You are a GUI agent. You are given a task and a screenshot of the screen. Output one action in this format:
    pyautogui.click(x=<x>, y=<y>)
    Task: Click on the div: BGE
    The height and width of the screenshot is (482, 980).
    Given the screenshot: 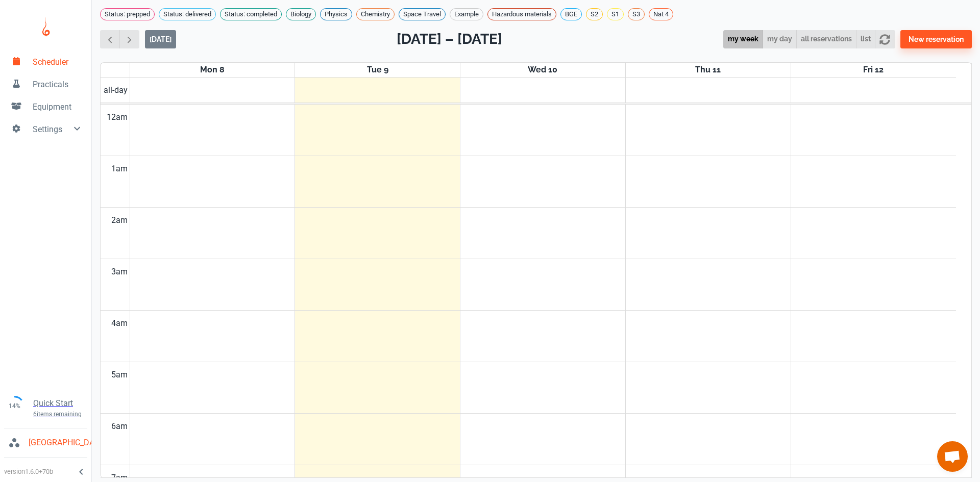 What is the action you would take?
    pyautogui.click(x=571, y=14)
    